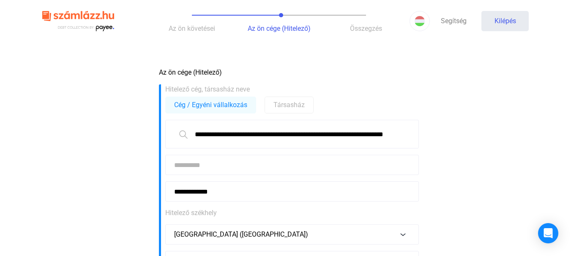 The height and width of the screenshot is (256, 571). Describe the element at coordinates (207, 89) in the screenshot. I see `font: Hitelező cég, társasház neve` at that location.